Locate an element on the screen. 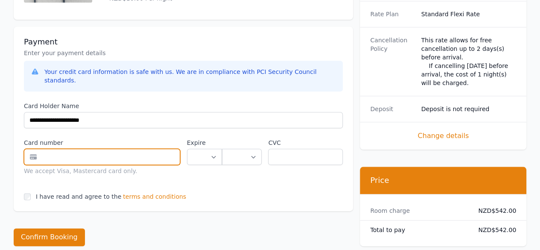  h3: Price is located at coordinates (443, 180).